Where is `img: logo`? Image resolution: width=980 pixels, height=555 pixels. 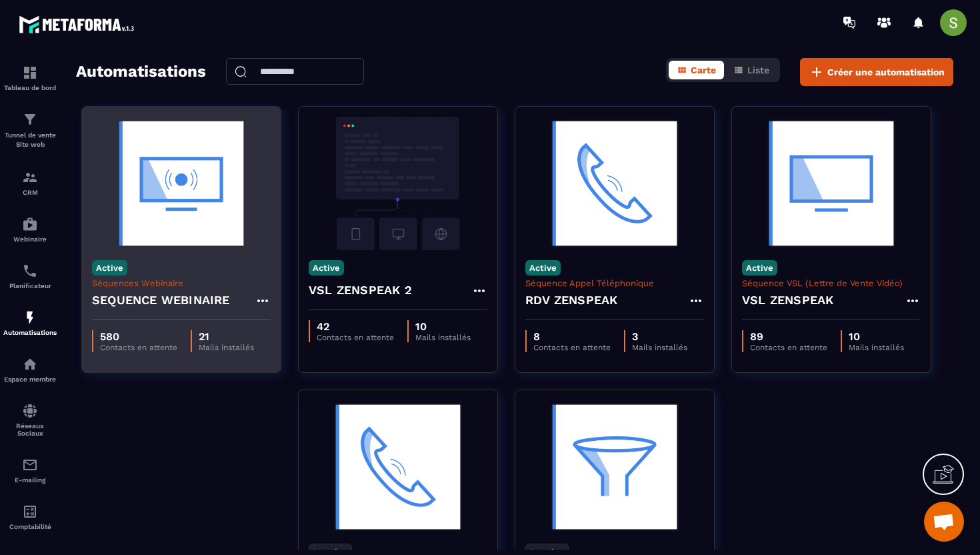
img: logo is located at coordinates (79, 24).